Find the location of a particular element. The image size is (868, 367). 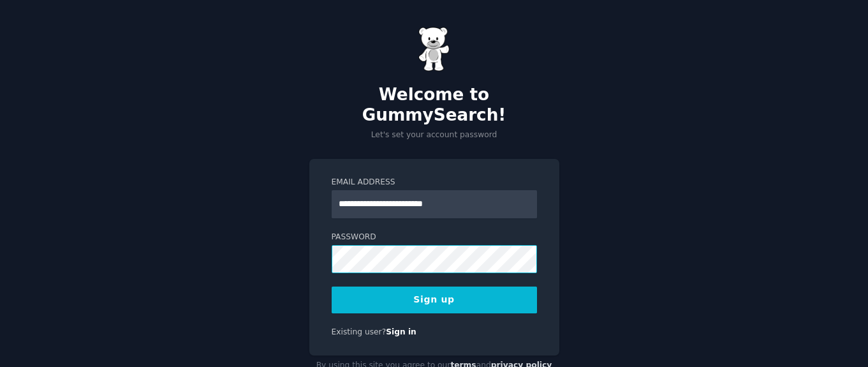

img: Gummy Bear is located at coordinates (434, 49).